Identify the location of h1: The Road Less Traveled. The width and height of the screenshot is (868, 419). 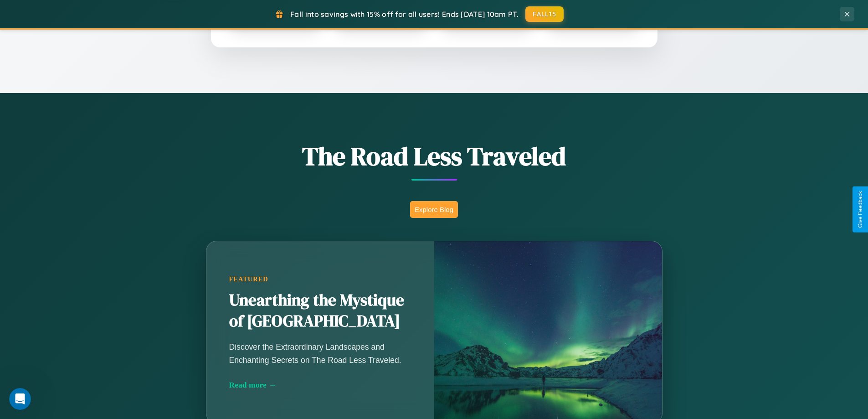
(434, 156).